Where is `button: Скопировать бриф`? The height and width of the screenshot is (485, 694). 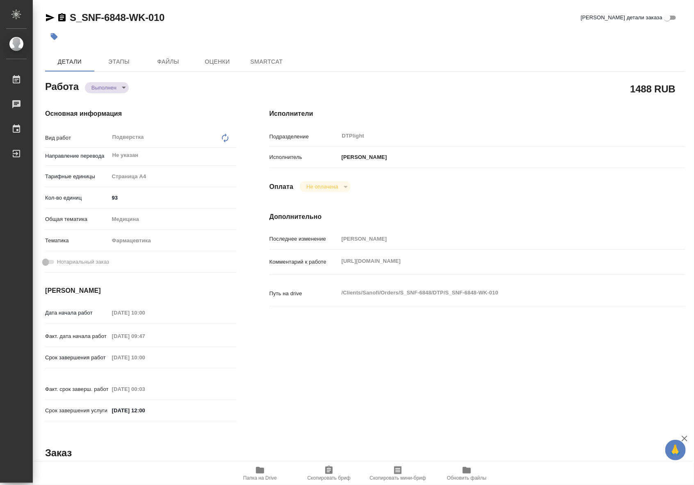 button: Скопировать бриф is located at coordinates (329, 473).